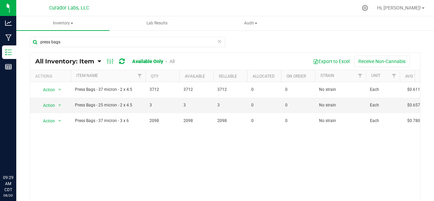 The height and width of the screenshot is (201, 434). I want to click on inline-svg: Inventory, so click(8, 52).